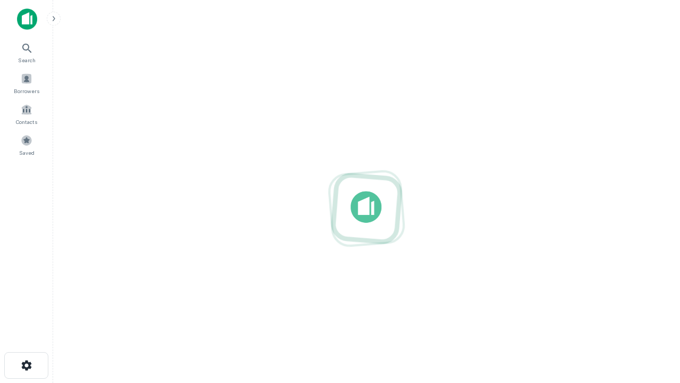  I want to click on span: Search, so click(27, 60).